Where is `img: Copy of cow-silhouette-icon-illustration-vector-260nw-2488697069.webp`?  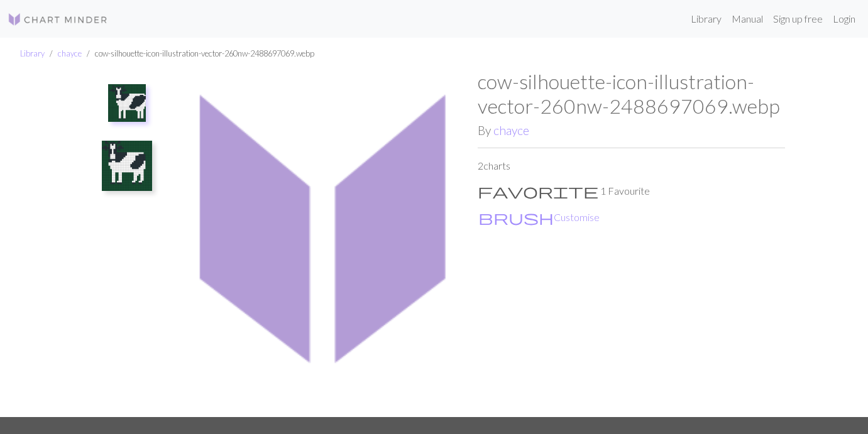 img: Copy of cow-silhouette-icon-illustration-vector-260nw-2488697069.webp is located at coordinates (127, 166).